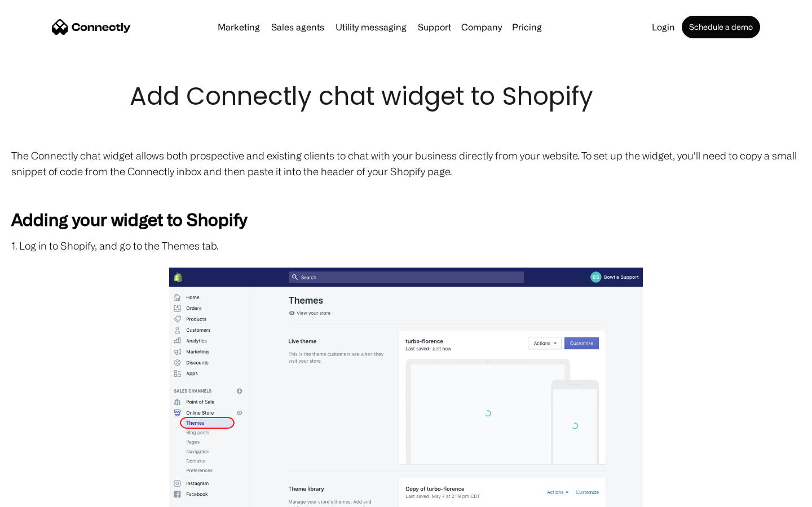  I want to click on strong: Adding your widget to Shopify, so click(129, 219).